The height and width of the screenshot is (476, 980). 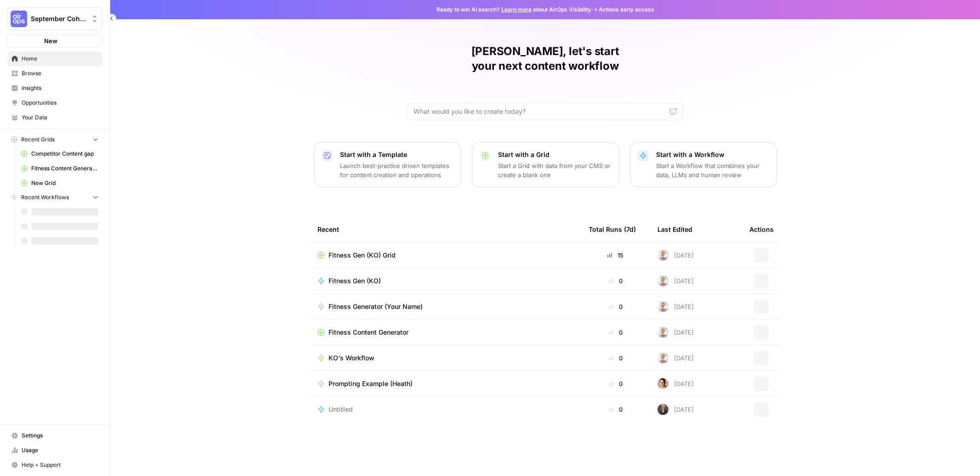 What do you see at coordinates (663, 383) in the screenshot?
I see `img: 3d8pdhys1cqbz9tnb8hafvyhrehi` at bounding box center [663, 383].